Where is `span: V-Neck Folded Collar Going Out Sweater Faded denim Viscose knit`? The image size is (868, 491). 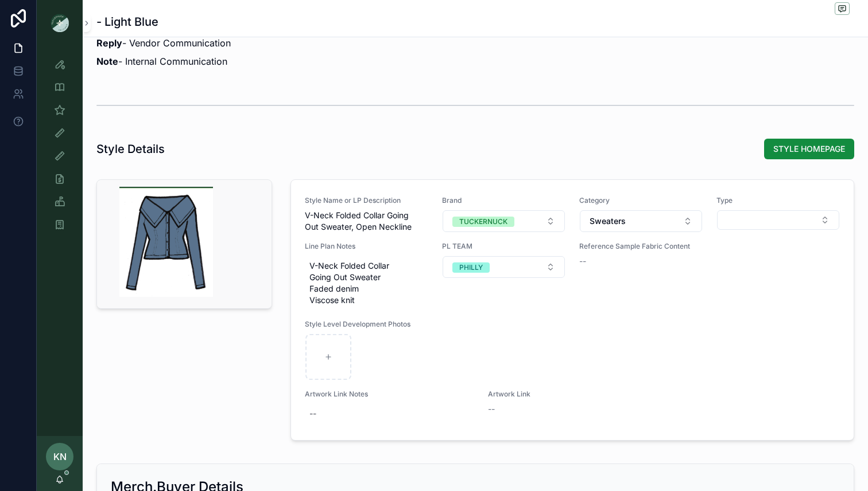
span: V-Neck Folded Collar Going Out Sweater Faded denim Viscose knit is located at coordinates (366, 283).